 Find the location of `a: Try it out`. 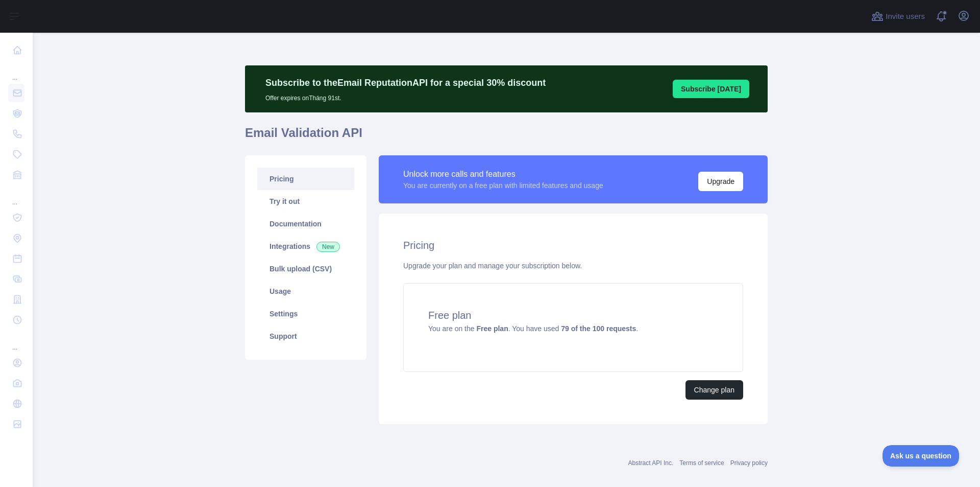

a: Try it out is located at coordinates (305, 201).